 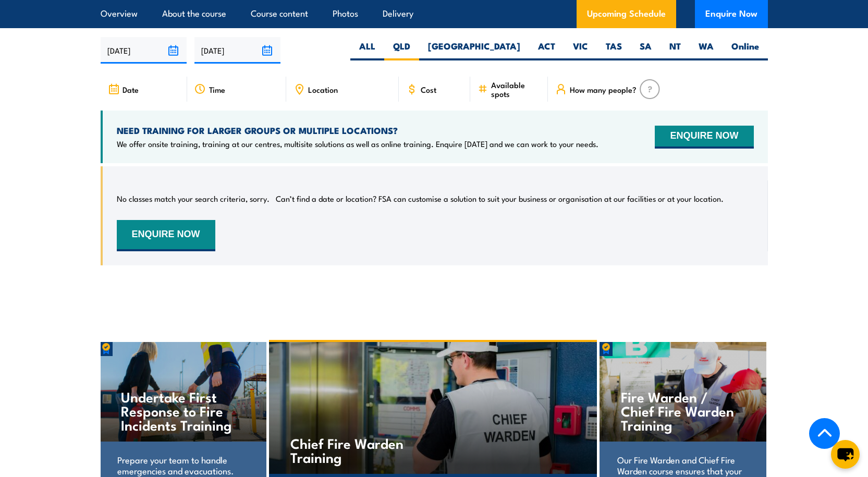 I want to click on label: QLD, so click(x=401, y=50).